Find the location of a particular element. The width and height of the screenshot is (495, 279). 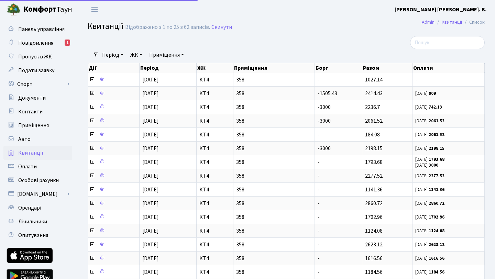

span: Документи is located at coordinates (32, 98).